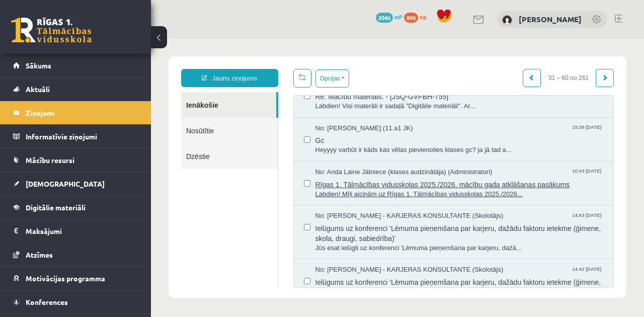 The width and height of the screenshot is (644, 317). What do you see at coordinates (79, 39) in the screenshot?
I see `a: Jauns ziņojums` at bounding box center [79, 39].